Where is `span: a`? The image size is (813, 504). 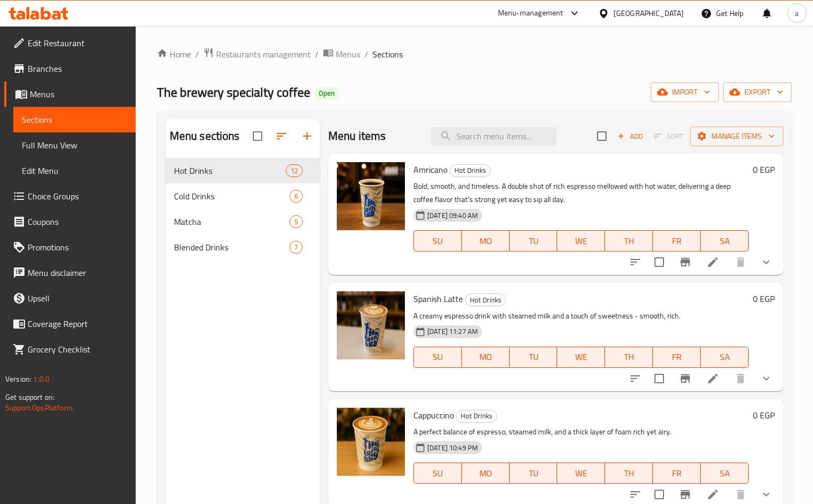
span: a is located at coordinates (797, 13).